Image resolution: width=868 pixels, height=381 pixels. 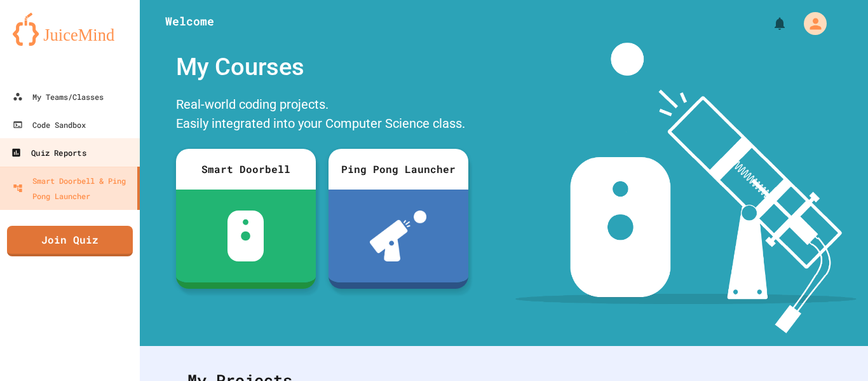 What do you see at coordinates (398, 236) in the screenshot?
I see `img: ppl-with-ball.png` at bounding box center [398, 236].